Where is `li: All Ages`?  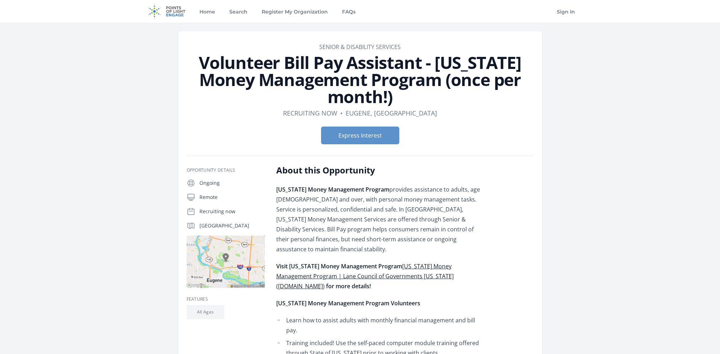
li: All Ages is located at coordinates (205, 312).